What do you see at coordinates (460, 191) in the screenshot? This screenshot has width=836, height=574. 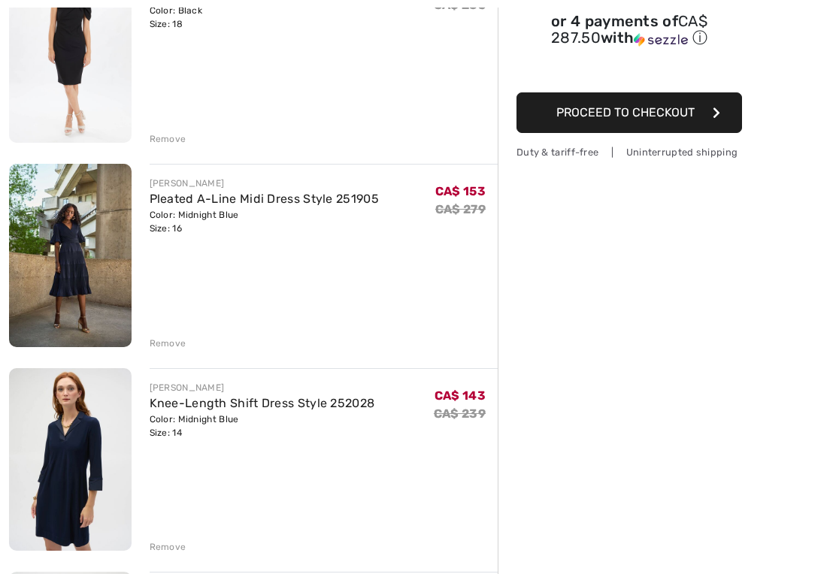 I see `span: CA$ 153` at bounding box center [460, 191].